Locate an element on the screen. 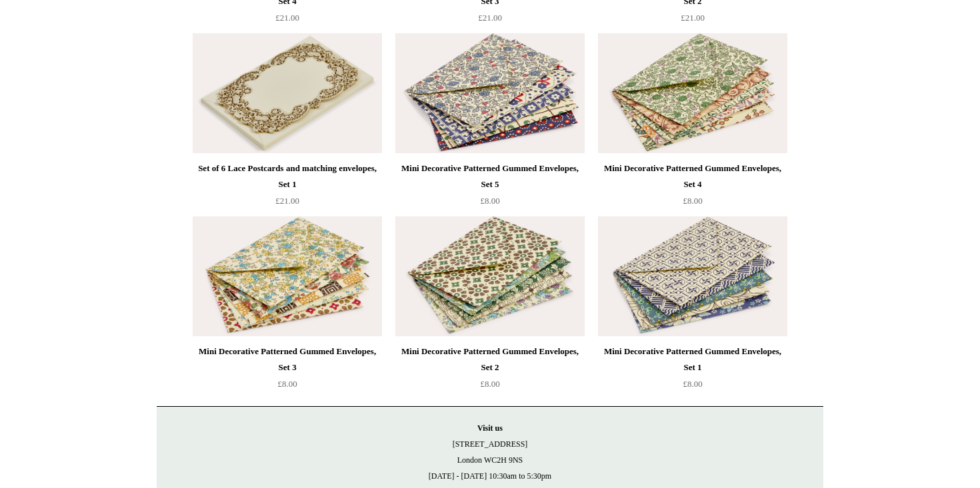  div: Mini Decorative Patterned Gummed Envelopes, Set 3 is located at coordinates (288, 360).